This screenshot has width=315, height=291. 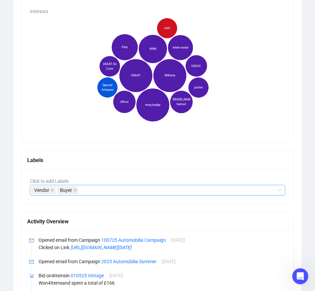 What do you see at coordinates (107, 87) in the screenshot?
I see `span: Special Antiques` at bounding box center [107, 87].